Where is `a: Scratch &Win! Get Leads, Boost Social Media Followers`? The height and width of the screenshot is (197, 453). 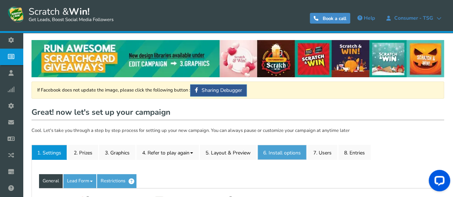
a: Scratch &Win! Get Leads, Boost Social Media Followers is located at coordinates (60, 14).